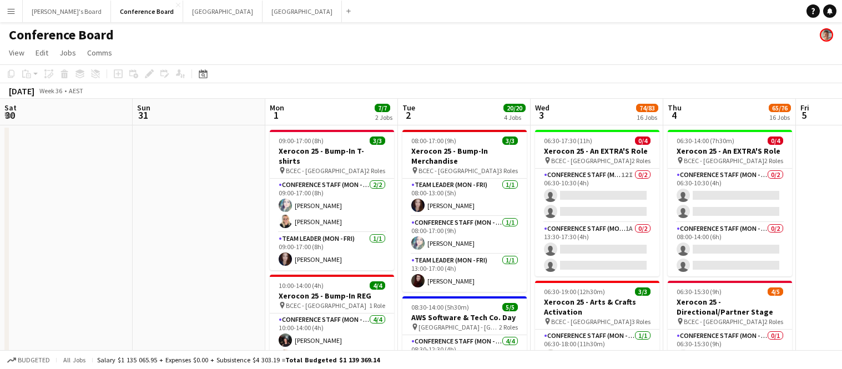 The image size is (842, 369). Describe the element at coordinates (673, 115) in the screenshot. I see `span: 4` at that location.